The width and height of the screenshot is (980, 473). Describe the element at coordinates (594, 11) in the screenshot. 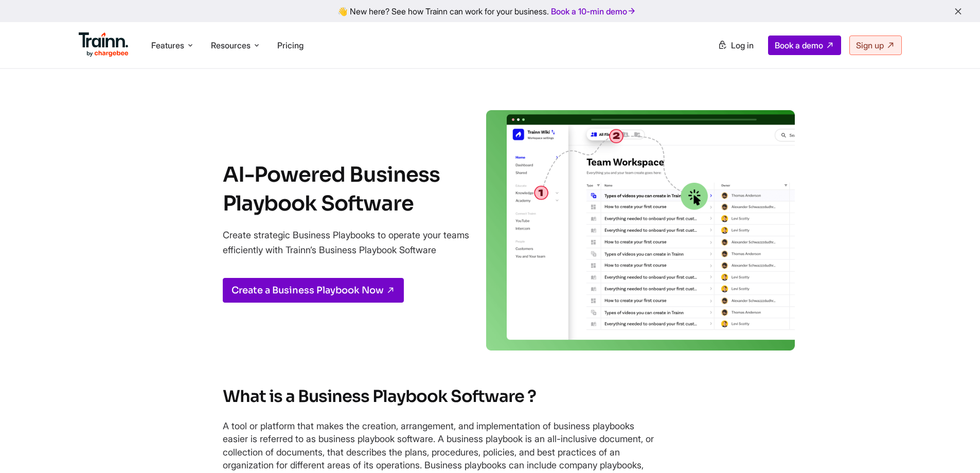

I see `a: Book a 10-min demo` at that location.